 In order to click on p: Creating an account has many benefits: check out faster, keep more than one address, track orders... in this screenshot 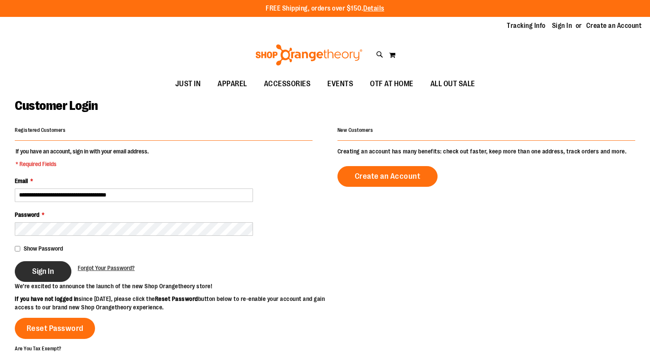, I will do `click(486, 151)`.